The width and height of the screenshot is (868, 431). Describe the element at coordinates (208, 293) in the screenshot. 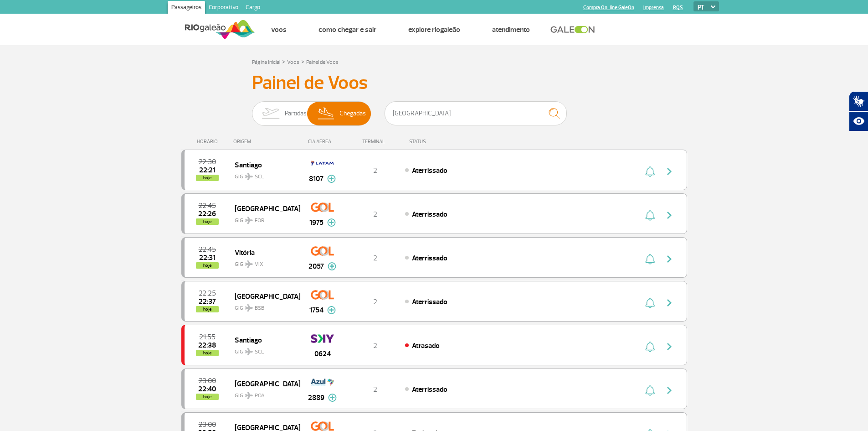

I see `span: 2025-08-25 22:25:00` at that location.